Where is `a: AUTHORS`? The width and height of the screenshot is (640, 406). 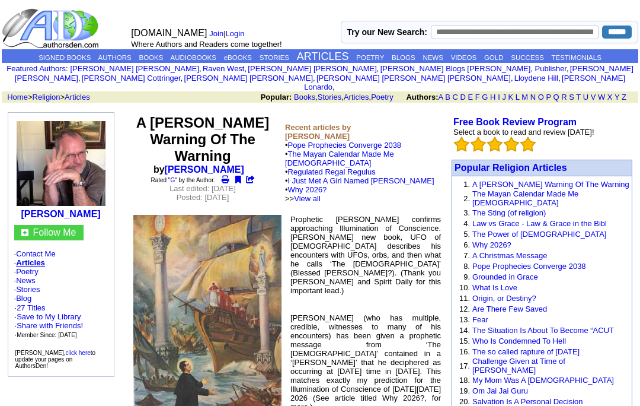 a: AUTHORS is located at coordinates (114, 58).